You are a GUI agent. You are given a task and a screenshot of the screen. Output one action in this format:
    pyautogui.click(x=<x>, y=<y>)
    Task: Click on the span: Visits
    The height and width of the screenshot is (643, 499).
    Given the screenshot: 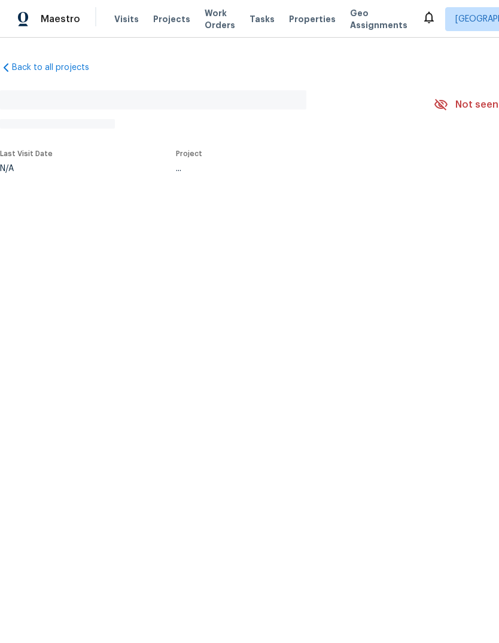 What is the action you would take?
    pyautogui.click(x=126, y=19)
    